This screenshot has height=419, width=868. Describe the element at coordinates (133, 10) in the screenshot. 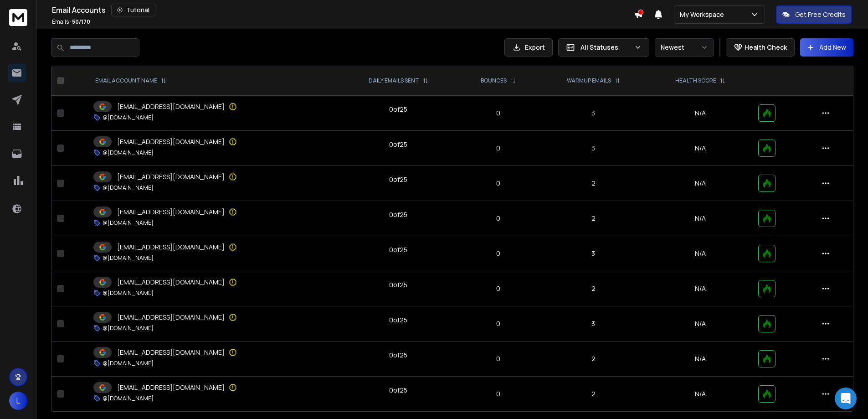

I see `button: Tutorial` at that location.